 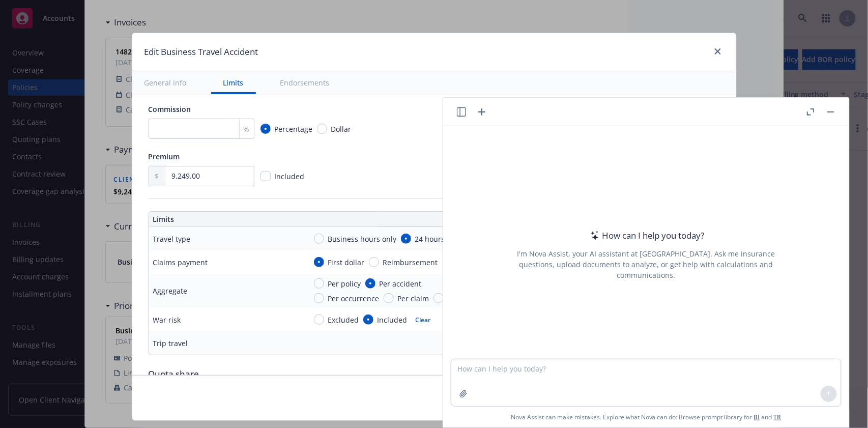 I want to click on button: Endorsements, so click(x=305, y=83).